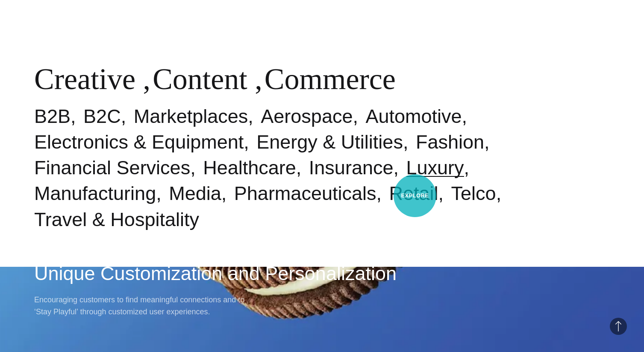 This screenshot has width=644, height=352. Describe the element at coordinates (191, 116) in the screenshot. I see `a: Marketplaces` at that location.